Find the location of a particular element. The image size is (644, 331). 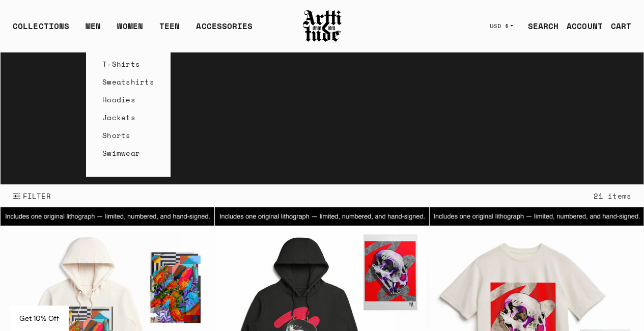

a: ACCOUNT is located at coordinates (580, 26).